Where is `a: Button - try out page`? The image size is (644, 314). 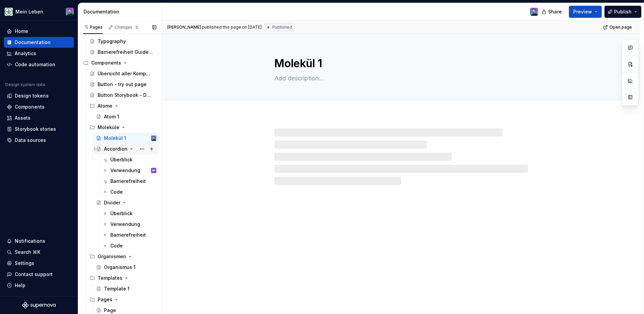
a: Button - try out page is located at coordinates (123, 84).